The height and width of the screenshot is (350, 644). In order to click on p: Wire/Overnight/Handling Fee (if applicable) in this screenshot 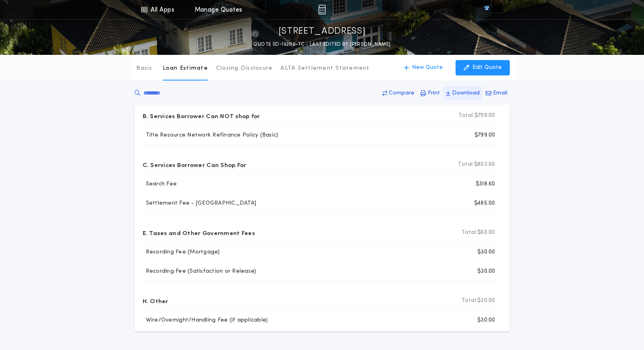, I will do `click(205, 320)`.